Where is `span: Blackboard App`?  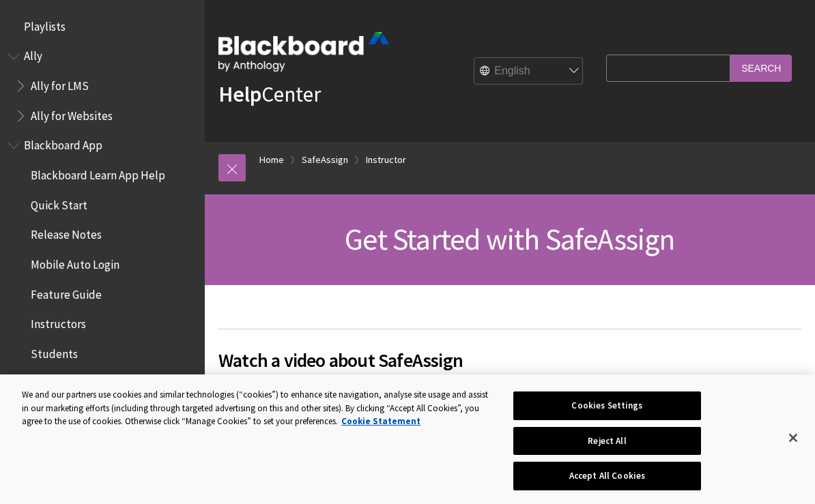
span: Blackboard App is located at coordinates (63, 144).